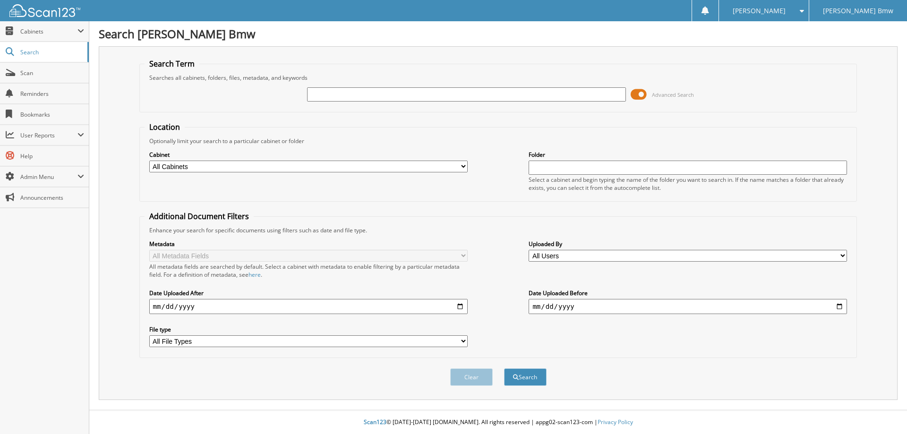 The width and height of the screenshot is (907, 434). What do you see at coordinates (309, 244) in the screenshot?
I see `label: Metadata` at bounding box center [309, 244].